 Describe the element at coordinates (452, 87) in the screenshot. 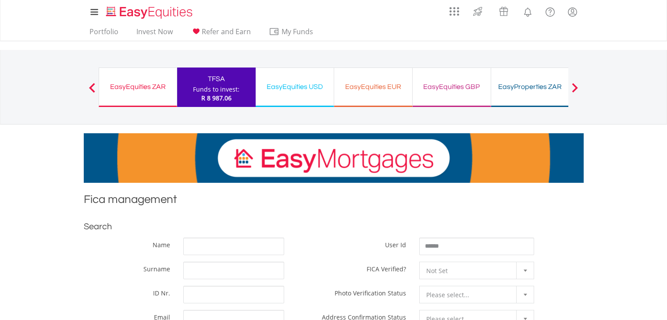

I see `div: EasyEquities GBP` at that location.